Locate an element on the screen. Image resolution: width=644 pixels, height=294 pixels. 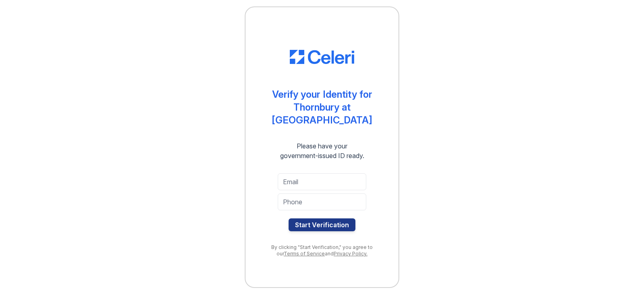
div: Please have your government-issued ID ready. is located at coordinates (322, 151).